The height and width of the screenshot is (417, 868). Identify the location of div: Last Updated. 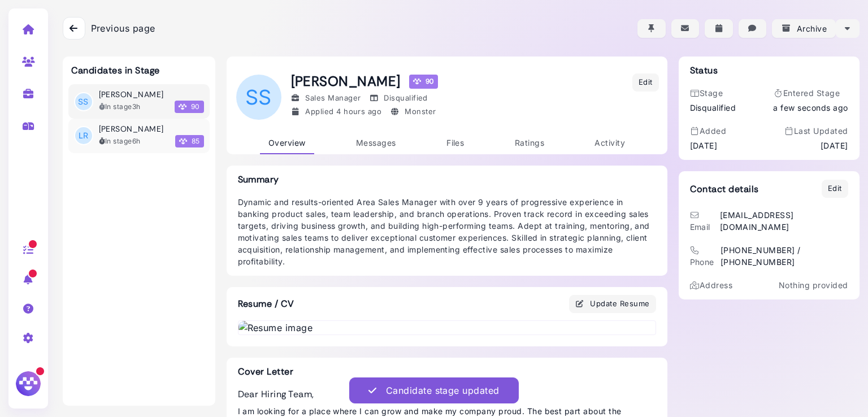
(816, 131).